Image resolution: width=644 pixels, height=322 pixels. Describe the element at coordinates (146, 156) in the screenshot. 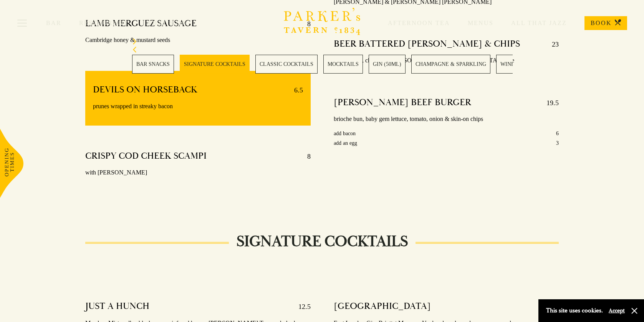

I see `h4: CRISPY COD CHEEK SCAMPI` at that location.